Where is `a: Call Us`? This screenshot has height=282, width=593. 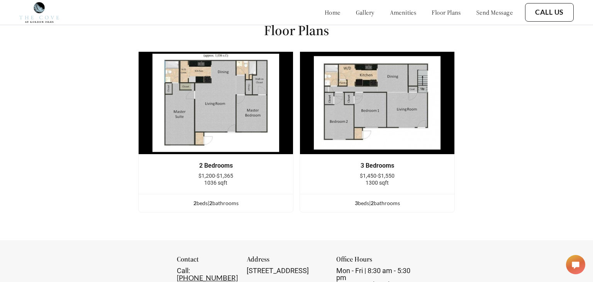 a: Call Us is located at coordinates (549, 12).